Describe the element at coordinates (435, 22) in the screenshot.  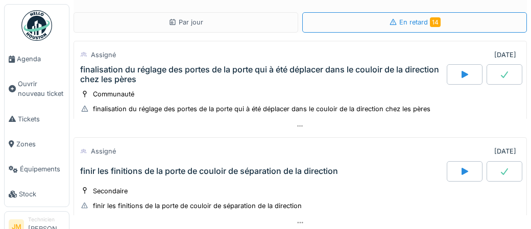
I see `span: 14` at that location.